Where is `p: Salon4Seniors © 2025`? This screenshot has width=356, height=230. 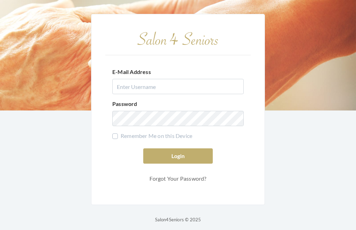
p: Salon4Seniors © 2025 is located at coordinates (178, 219).